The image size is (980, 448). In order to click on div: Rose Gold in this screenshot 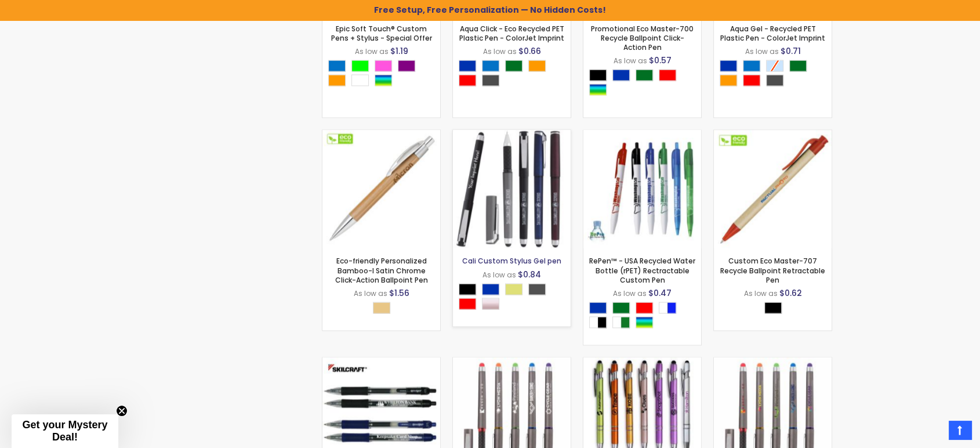, I will do `click(491, 303)`.